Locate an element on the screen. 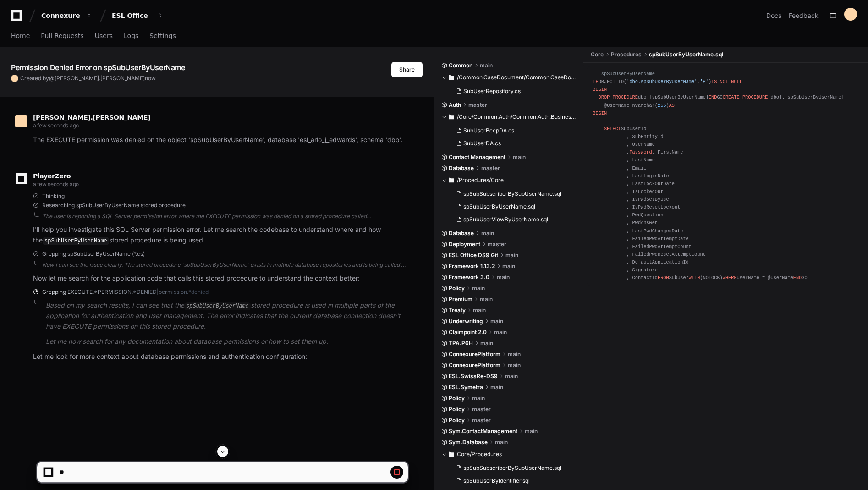 The height and width of the screenshot is (490, 868). span: Grepping spSubUserByUserName (*.cs) is located at coordinates (94, 254).